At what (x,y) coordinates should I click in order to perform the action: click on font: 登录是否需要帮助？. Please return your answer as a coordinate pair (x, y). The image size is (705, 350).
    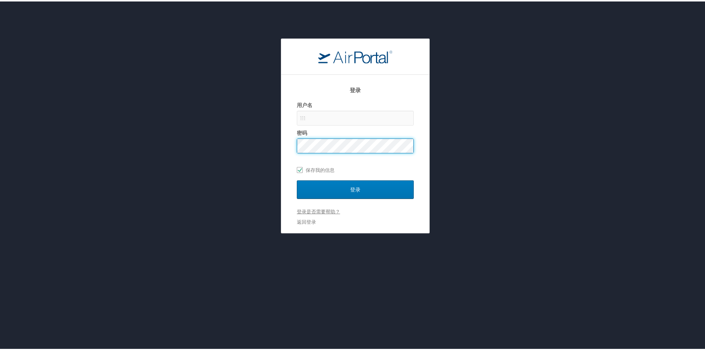
    Looking at the image, I should click on (318, 210).